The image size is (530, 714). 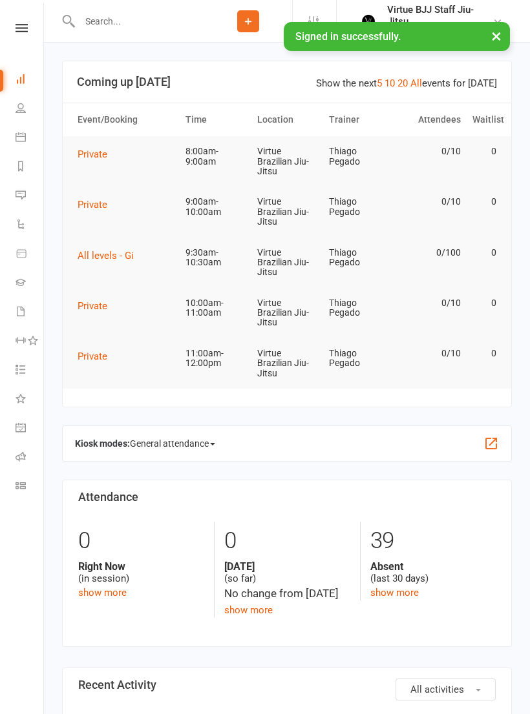 What do you see at coordinates (287, 497) in the screenshot?
I see `h3: Attendance` at bounding box center [287, 497].